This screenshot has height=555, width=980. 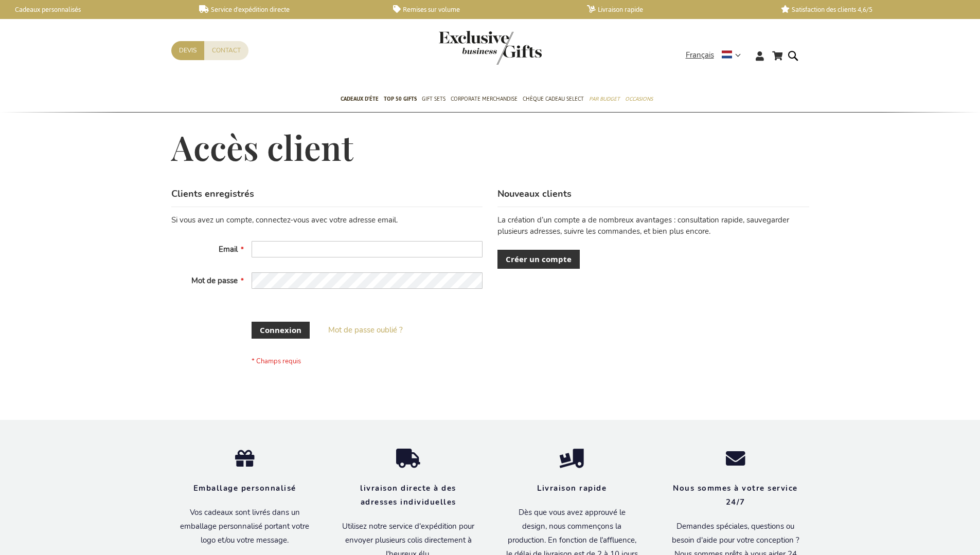 I want to click on span: Par budget, so click(x=604, y=99).